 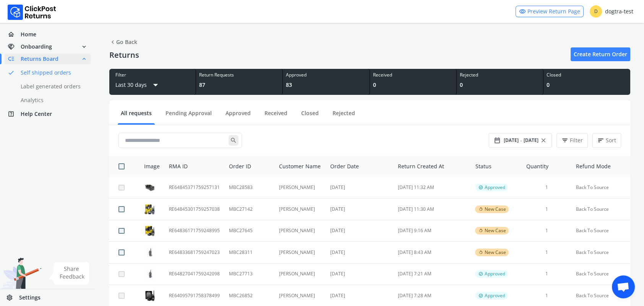 I want to click on div: Received, so click(x=413, y=75).